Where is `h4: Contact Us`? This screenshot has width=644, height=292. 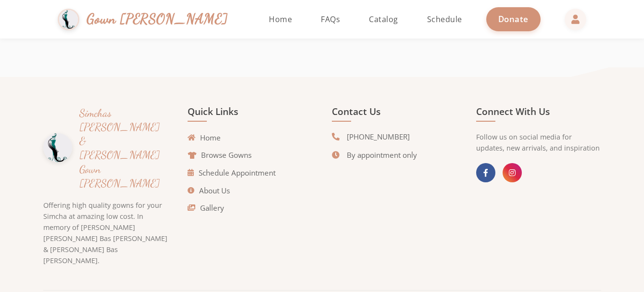 h4: Contact Us is located at coordinates (394, 113).